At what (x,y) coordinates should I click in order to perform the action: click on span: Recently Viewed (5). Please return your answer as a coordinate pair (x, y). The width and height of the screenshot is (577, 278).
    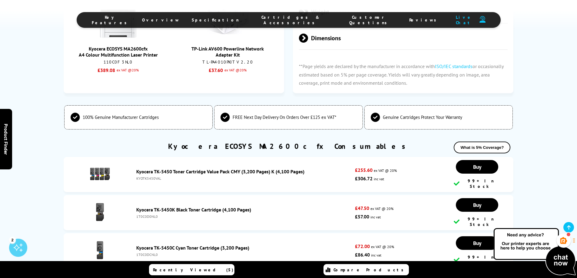
    Looking at the image, I should click on (193, 270).